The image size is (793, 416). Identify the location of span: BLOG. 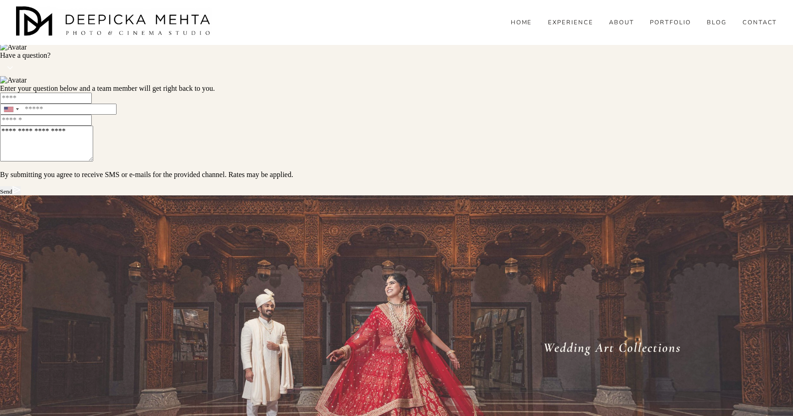
(717, 23).